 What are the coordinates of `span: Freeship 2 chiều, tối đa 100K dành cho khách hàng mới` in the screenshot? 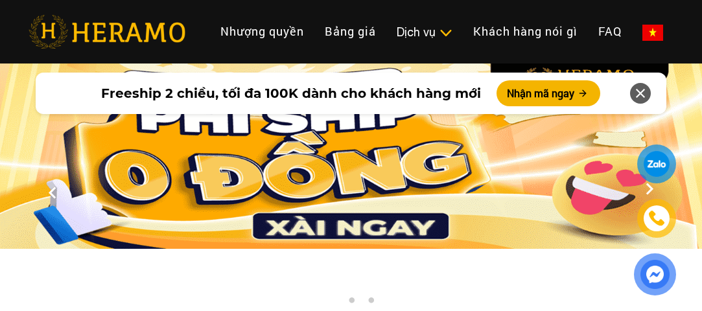 It's located at (291, 93).